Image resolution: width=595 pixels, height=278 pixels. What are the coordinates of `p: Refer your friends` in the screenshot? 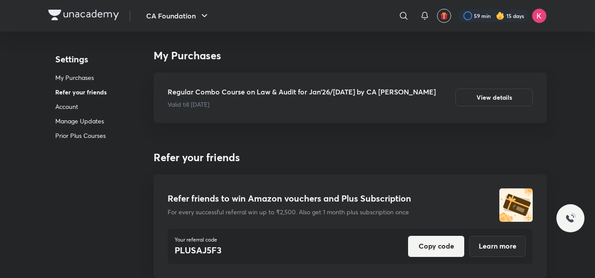 It's located at (81, 92).